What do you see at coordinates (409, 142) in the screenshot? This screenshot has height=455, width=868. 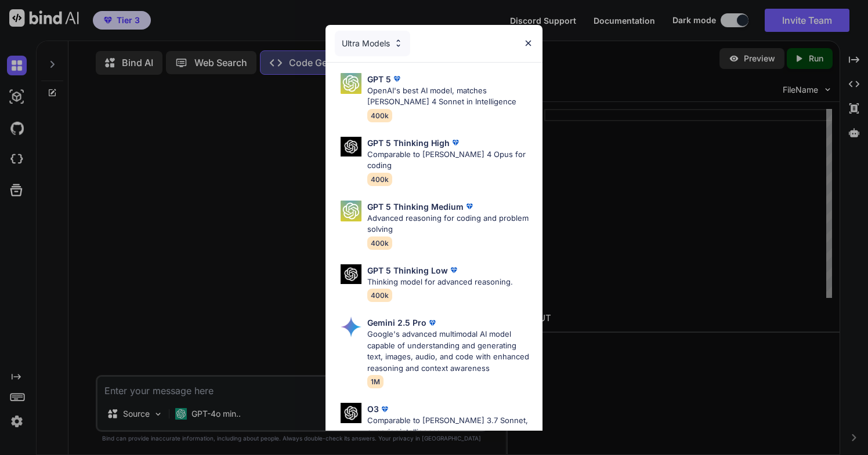 I see `p: GPT 5 Thinking High` at bounding box center [409, 142].